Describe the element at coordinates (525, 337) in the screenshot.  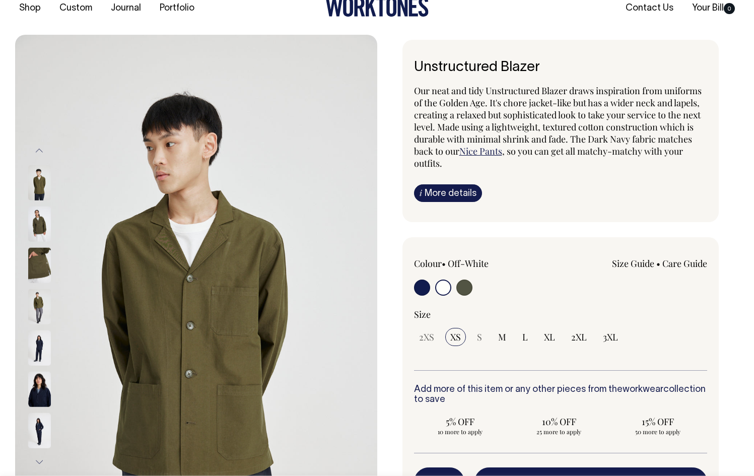
I see `span: L` at that location.